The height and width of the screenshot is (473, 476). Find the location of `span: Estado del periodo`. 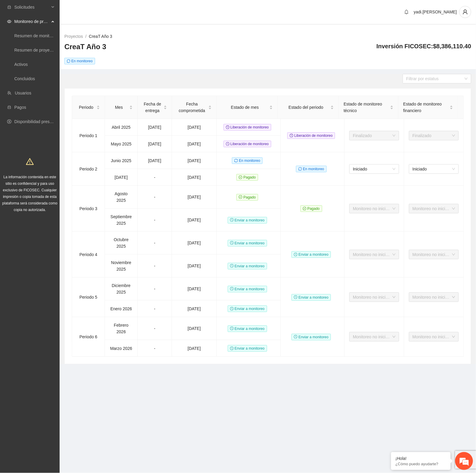

span: Estado del periodo is located at coordinates (306, 107).